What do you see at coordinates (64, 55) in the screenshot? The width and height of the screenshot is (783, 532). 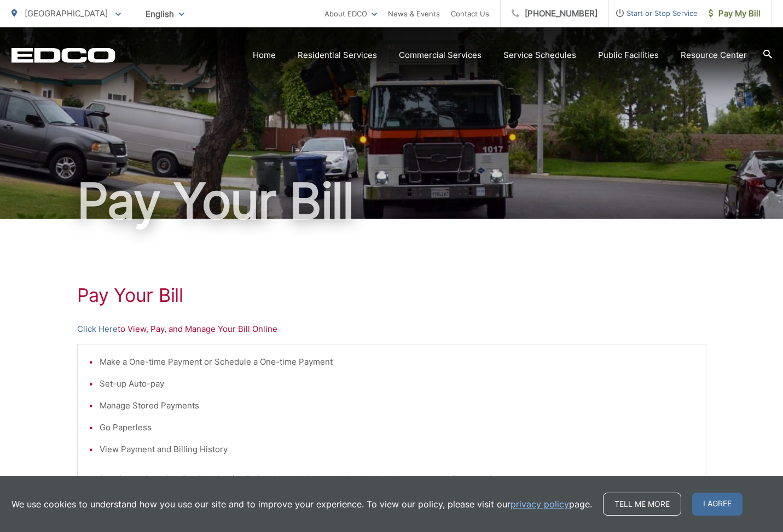 I see `a: EDCD logo. Return to the homepage.` at bounding box center [64, 55].